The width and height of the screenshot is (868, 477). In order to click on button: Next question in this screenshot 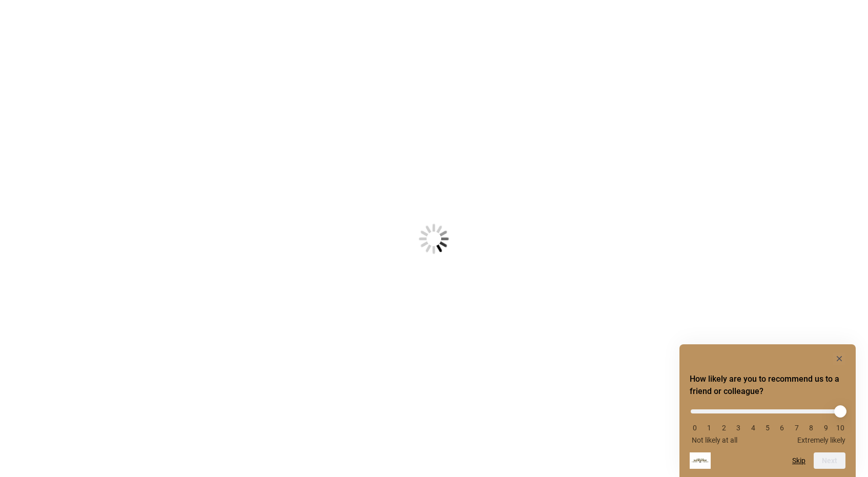, I will do `click(829, 460)`.